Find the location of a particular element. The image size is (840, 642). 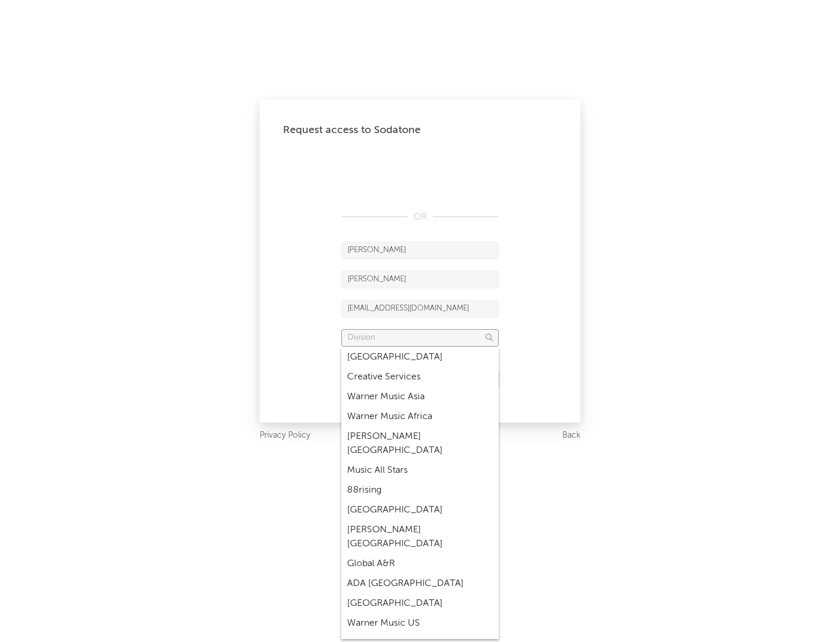

div: 88rising is located at coordinates (420, 491).